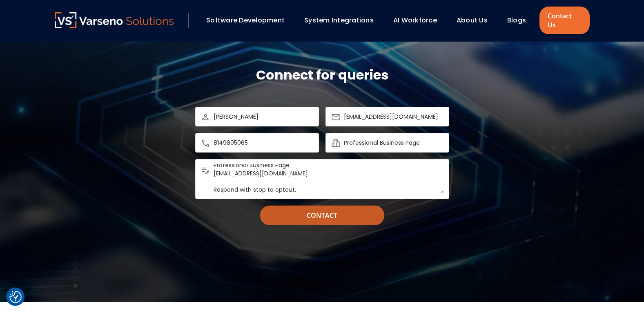 The image size is (644, 312). I want to click on a: Software Development, so click(245, 20).